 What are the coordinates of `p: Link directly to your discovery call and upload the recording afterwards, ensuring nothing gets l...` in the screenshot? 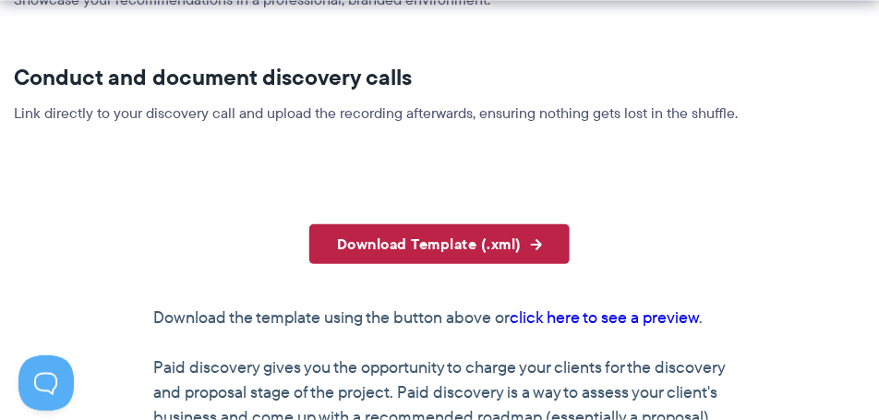 It's located at (439, 114).